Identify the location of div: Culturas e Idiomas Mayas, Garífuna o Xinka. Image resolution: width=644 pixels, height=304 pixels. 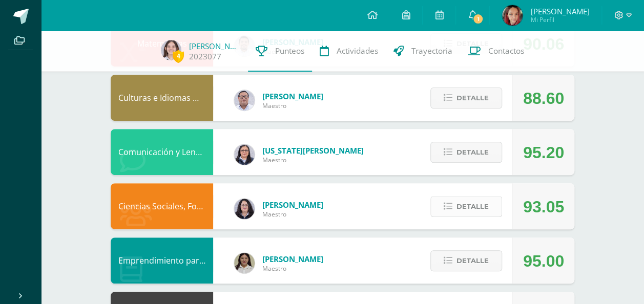
(162, 98).